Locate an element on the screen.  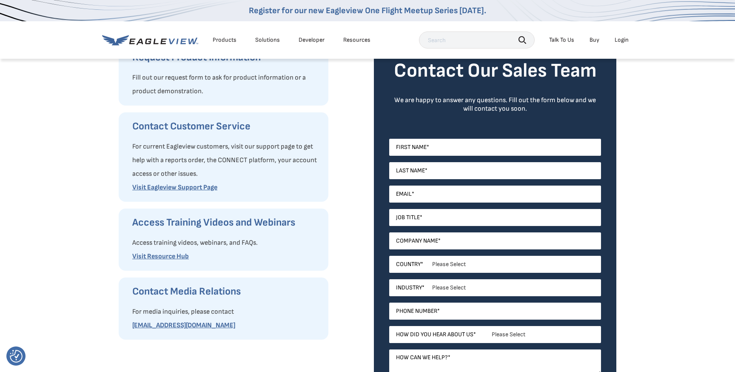
div: Resources is located at coordinates (357, 40).